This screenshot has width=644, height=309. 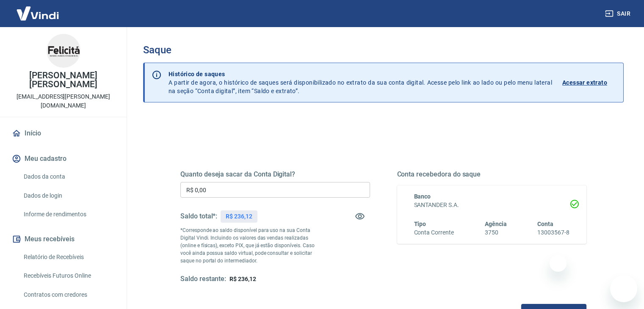 I want to click on a: Dados de login, so click(x=68, y=195).